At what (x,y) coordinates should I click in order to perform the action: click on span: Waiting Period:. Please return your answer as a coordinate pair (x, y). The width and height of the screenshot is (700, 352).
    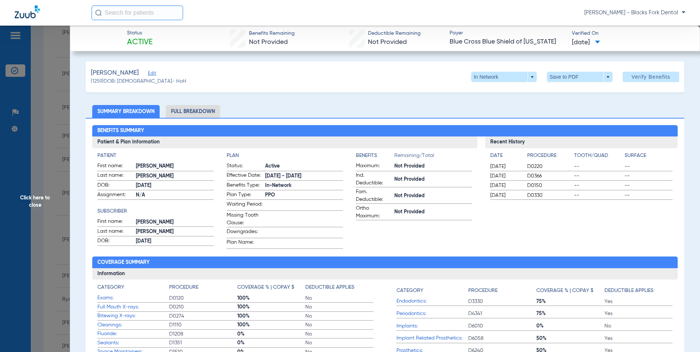
    Looking at the image, I should click on (245, 205).